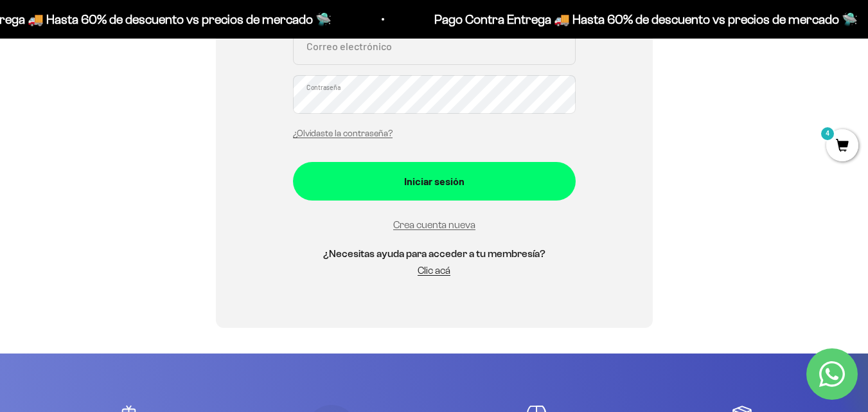 This screenshot has height=412, width=868. I want to click on a: Crea cuenta nueva, so click(435, 224).